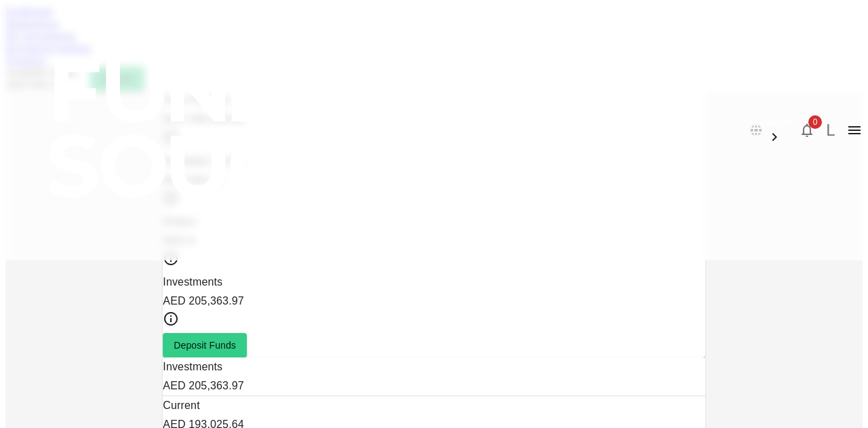  Describe the element at coordinates (181, 405) in the screenshot. I see `span: Current` at that location.